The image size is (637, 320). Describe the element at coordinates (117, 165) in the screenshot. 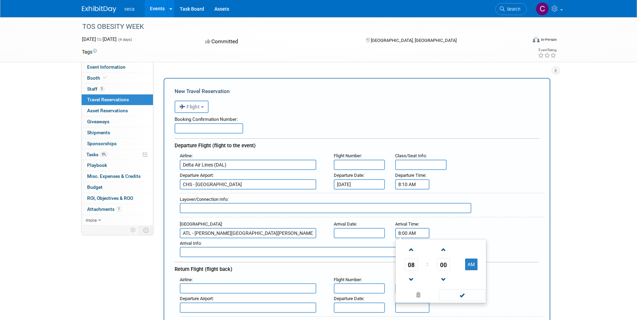

I see `a: Playbook` at that location.